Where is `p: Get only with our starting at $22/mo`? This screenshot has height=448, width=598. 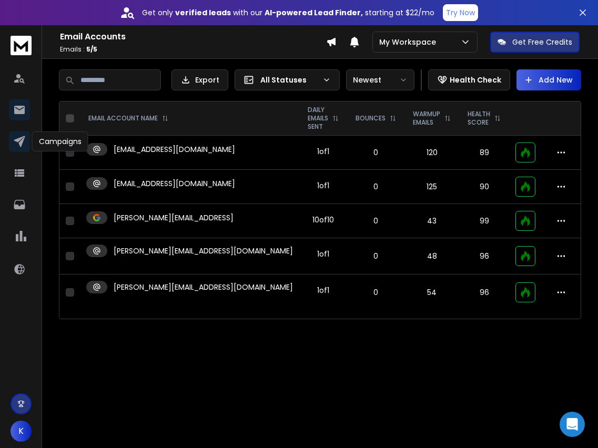 p: Get only with our starting at $22/mo is located at coordinates (288, 13).